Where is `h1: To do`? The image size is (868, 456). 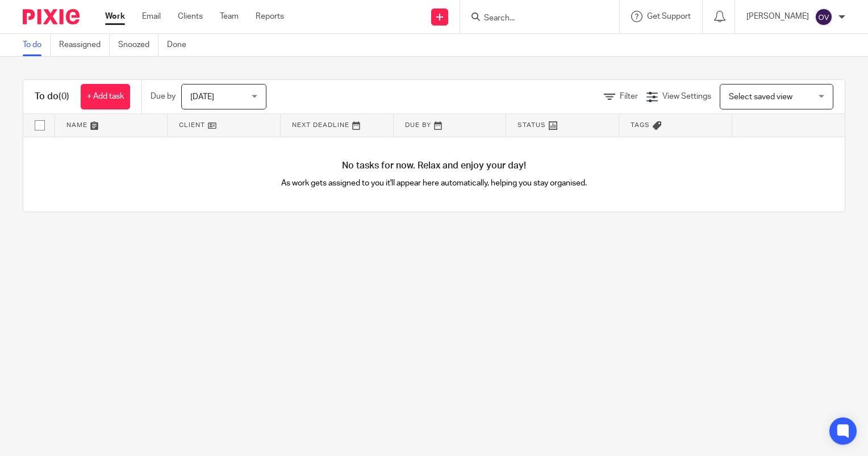
h1: To do is located at coordinates (52, 97).